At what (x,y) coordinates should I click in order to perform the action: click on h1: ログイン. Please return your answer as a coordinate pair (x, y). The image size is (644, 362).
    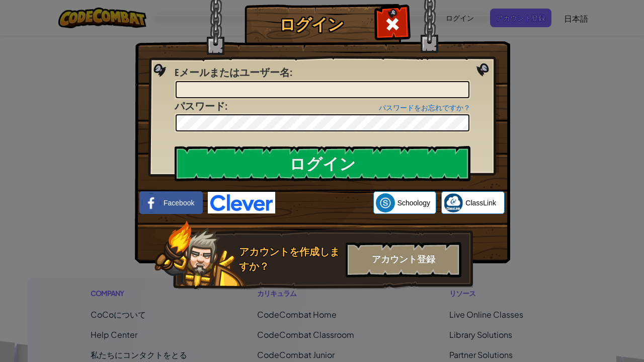
    Looking at the image, I should click on (311, 24).